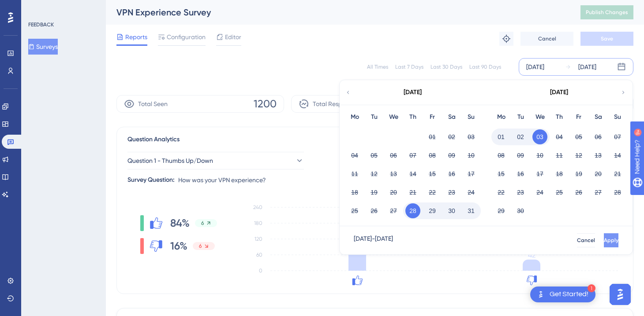  Describe the element at coordinates (598, 155) in the screenshot. I see `button: 13` at that location.